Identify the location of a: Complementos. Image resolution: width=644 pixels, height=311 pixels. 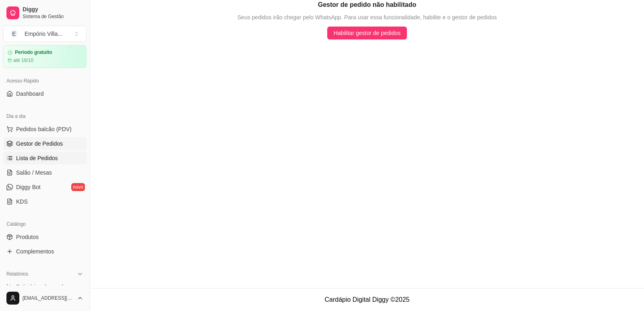
(44, 251).